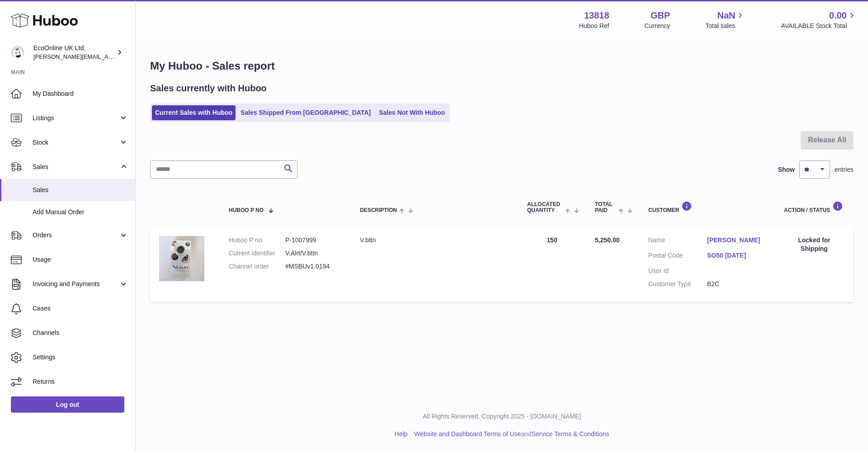 This screenshot has height=452, width=868. I want to click on li: and, so click(510, 434).